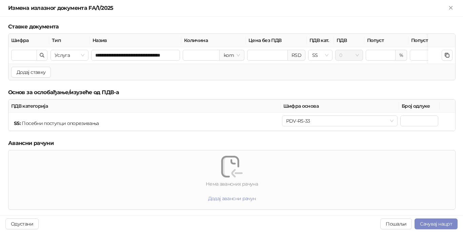  What do you see at coordinates (232, 199) in the screenshot?
I see `button: Додај авансни рачун` at bounding box center [232, 199].